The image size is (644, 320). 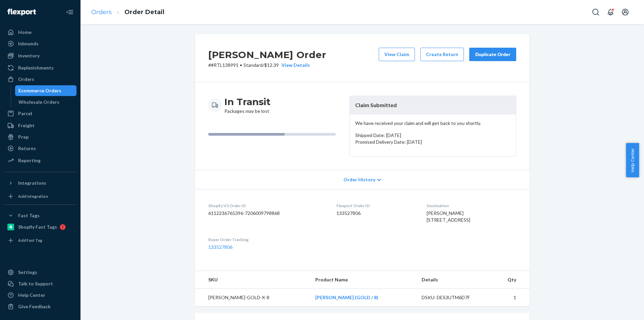 I want to click on button: Help Center, so click(x=633, y=160).